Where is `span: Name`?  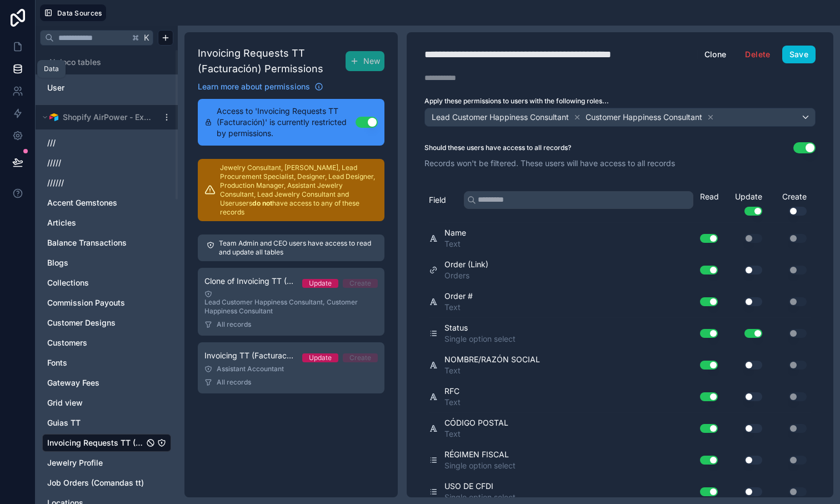 span: Name is located at coordinates (455, 233).